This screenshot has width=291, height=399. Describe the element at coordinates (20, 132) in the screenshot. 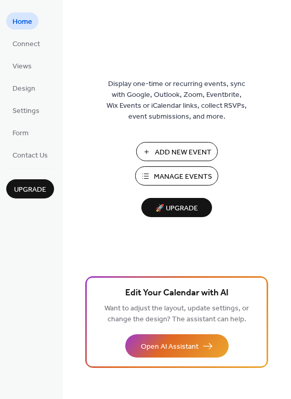

I see `a: Form` at that location.